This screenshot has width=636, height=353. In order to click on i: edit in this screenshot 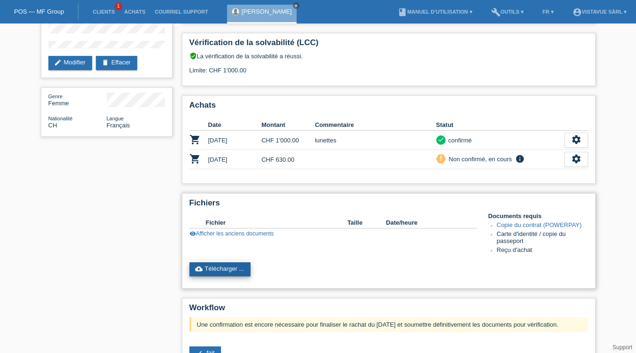, I will do `click(58, 63)`.